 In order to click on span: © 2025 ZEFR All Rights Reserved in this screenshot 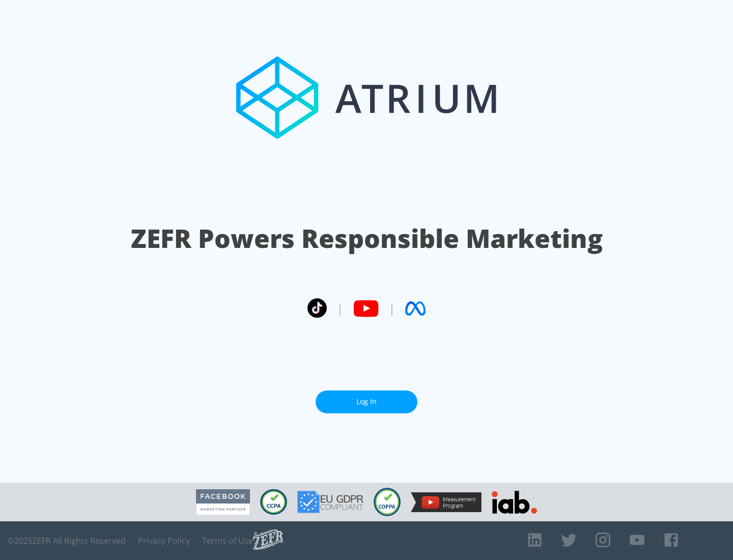, I will do `click(67, 540)`.